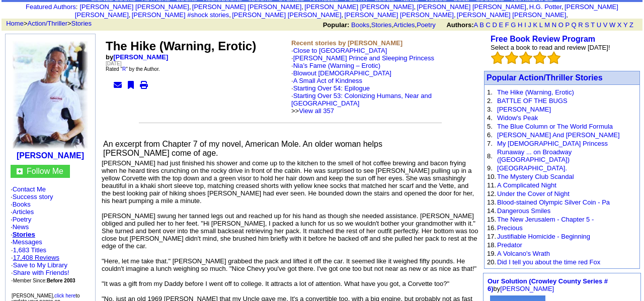  What do you see at coordinates (45, 171) in the screenshot?
I see `font: Follow Me` at bounding box center [45, 171].